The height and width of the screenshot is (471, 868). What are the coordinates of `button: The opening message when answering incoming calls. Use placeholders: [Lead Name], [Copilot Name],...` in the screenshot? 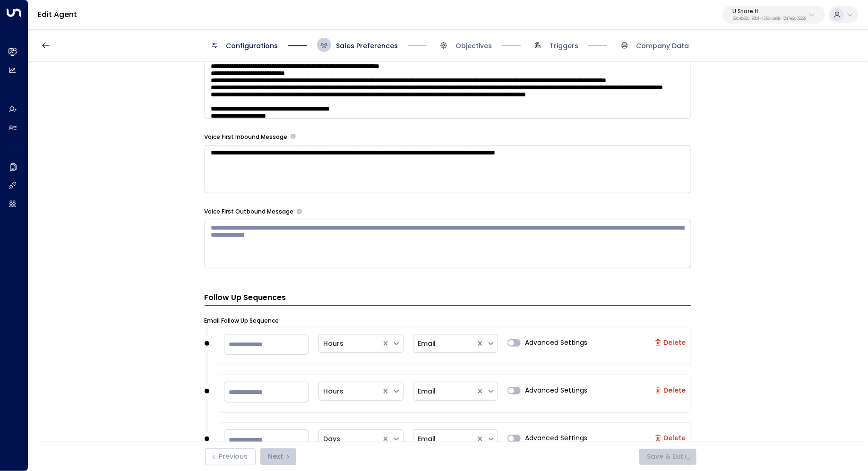 It's located at (293, 136).